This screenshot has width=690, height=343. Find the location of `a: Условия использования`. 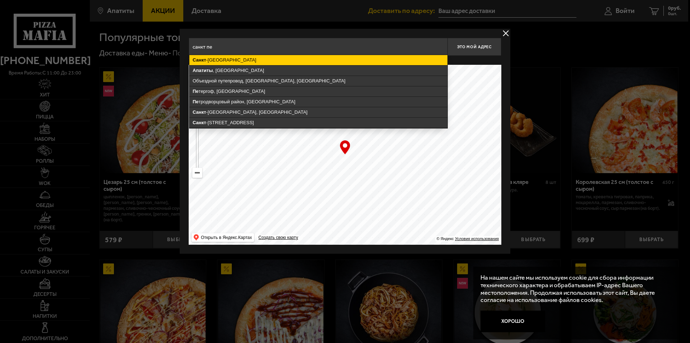

a: Условия использования is located at coordinates (477, 238).